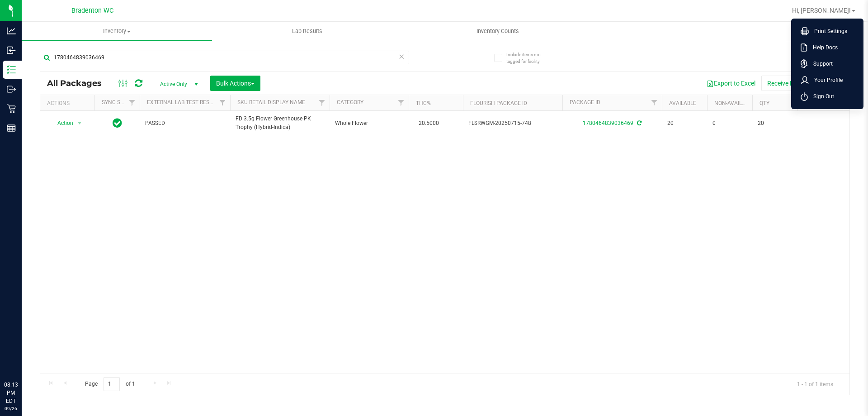 This screenshot has height=416, width=868. What do you see at coordinates (271, 102) in the screenshot?
I see `a: Sku Retail Display Name` at bounding box center [271, 102].